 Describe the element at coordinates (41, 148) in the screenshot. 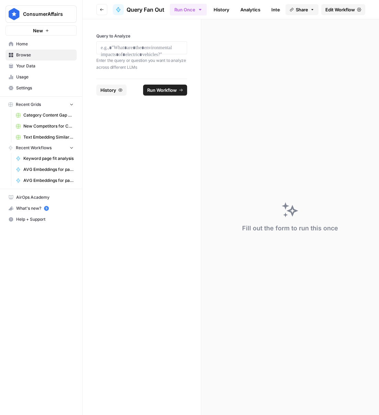

I see `button: Recent Workflows` at that location.